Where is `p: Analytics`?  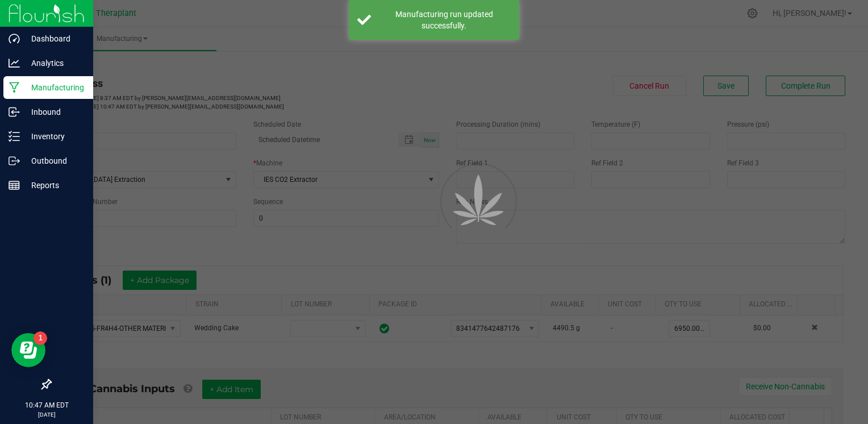
p: Analytics is located at coordinates (54, 63).